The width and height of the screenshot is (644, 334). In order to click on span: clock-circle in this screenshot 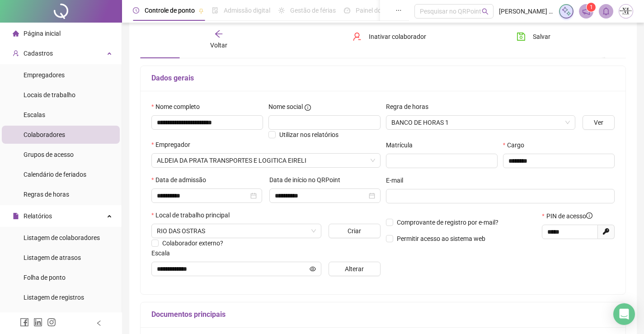, I will do `click(136, 11)`.